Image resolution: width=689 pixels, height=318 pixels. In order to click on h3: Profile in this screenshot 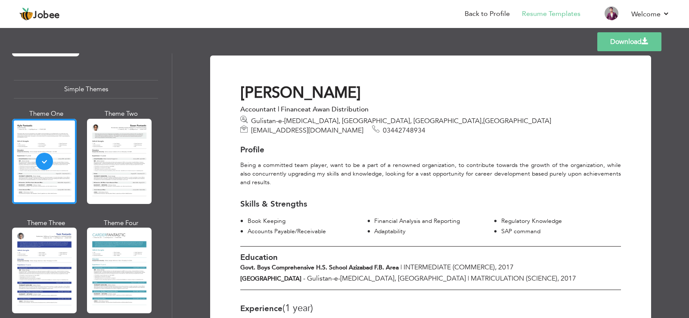, I will do `click(431, 150)`.